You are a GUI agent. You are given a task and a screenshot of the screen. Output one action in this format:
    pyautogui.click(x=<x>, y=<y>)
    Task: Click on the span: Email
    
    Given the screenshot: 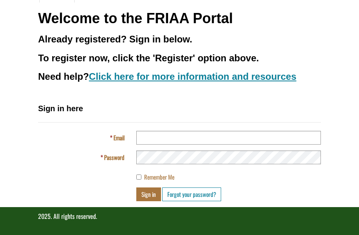 What is the action you would take?
    pyautogui.click(x=119, y=137)
    